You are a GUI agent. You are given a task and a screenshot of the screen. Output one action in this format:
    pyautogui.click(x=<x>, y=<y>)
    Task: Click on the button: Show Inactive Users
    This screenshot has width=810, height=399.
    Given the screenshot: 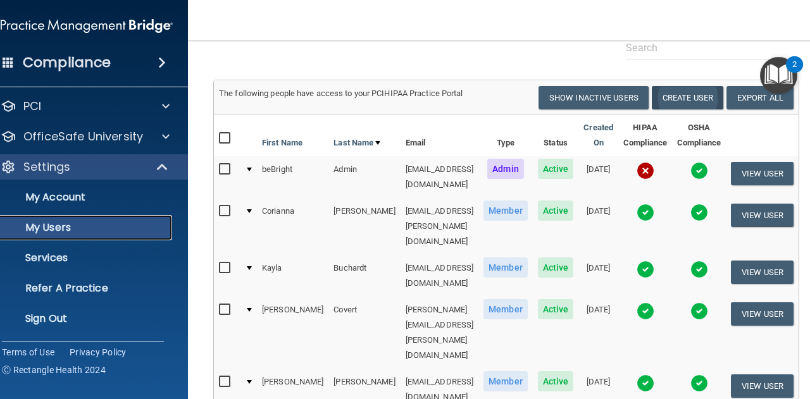 What is the action you would take?
    pyautogui.click(x=593, y=97)
    